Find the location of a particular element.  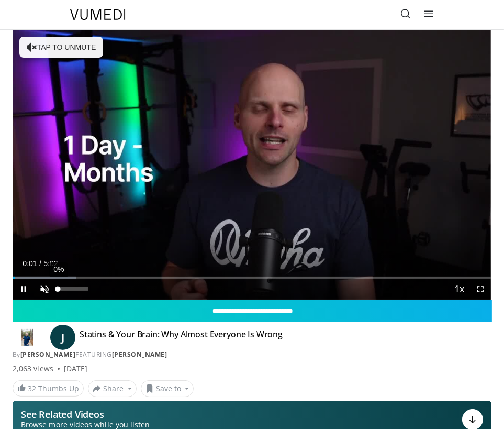

span: 32 is located at coordinates (32, 388).